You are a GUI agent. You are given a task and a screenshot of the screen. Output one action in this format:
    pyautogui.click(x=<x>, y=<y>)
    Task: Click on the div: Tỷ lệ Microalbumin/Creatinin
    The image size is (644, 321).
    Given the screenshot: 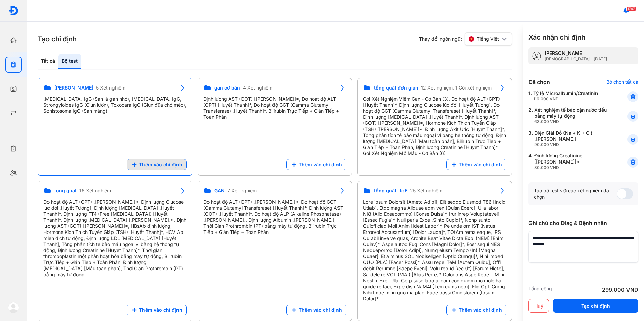 What is the action you would take?
    pyautogui.click(x=565, y=96)
    